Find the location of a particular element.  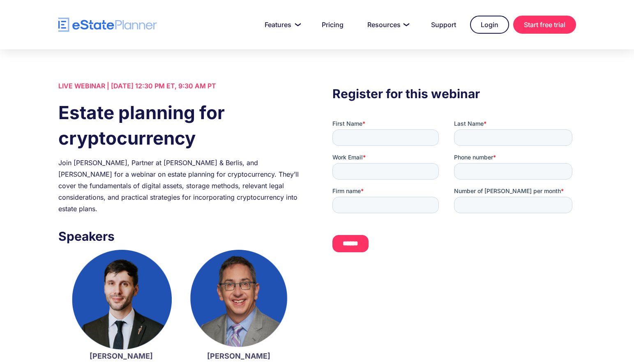

a: Support is located at coordinates (444, 24).